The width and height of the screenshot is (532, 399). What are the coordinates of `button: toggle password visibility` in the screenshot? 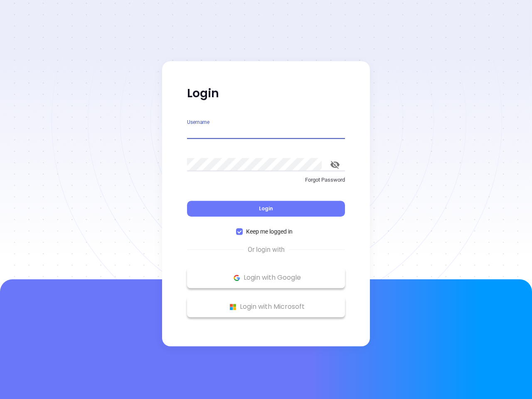 It's located at (335, 164).